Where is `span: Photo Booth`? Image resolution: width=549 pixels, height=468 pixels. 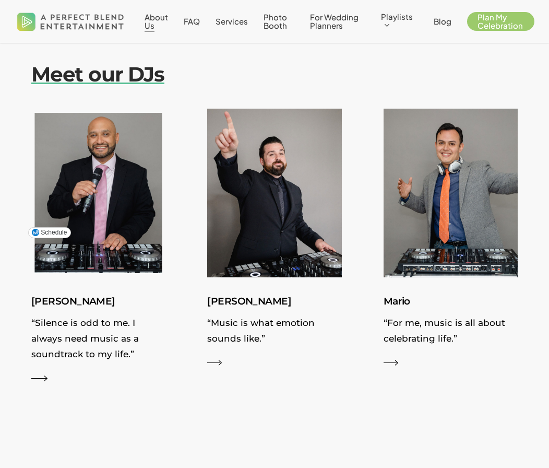
span: Photo Booth is located at coordinates (275, 21).